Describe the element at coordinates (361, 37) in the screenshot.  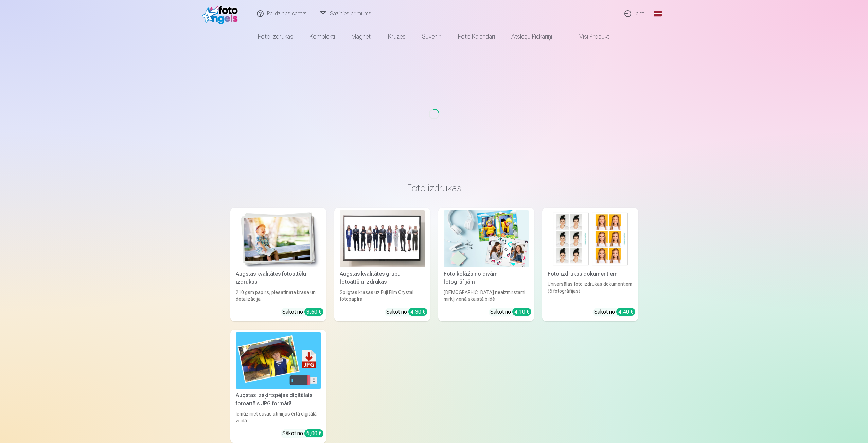
I see `a: Magnēti` at that location.